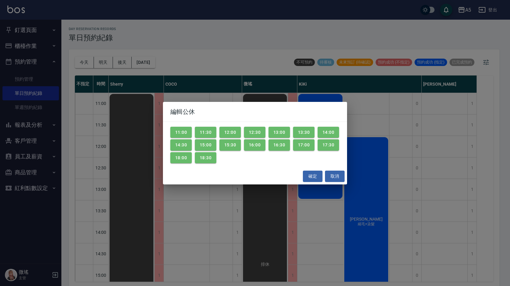 The height and width of the screenshot is (286, 510). Describe the element at coordinates (181, 145) in the screenshot. I see `button: 14:30` at that location.